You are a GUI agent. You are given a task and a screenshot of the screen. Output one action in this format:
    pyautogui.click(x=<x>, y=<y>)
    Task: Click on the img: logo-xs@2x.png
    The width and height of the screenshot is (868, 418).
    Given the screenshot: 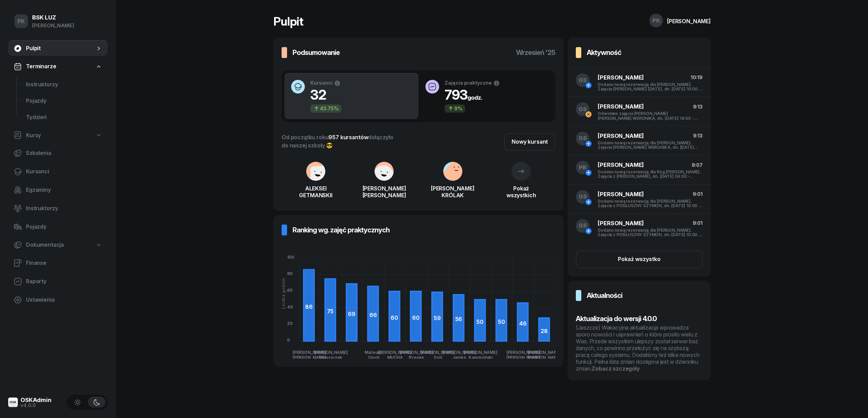 What is the action you would take?
    pyautogui.click(x=13, y=402)
    